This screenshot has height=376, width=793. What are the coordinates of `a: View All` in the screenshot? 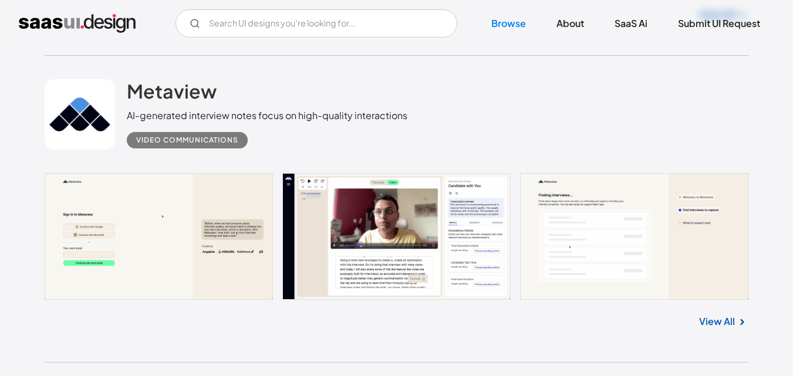 It's located at (717, 322).